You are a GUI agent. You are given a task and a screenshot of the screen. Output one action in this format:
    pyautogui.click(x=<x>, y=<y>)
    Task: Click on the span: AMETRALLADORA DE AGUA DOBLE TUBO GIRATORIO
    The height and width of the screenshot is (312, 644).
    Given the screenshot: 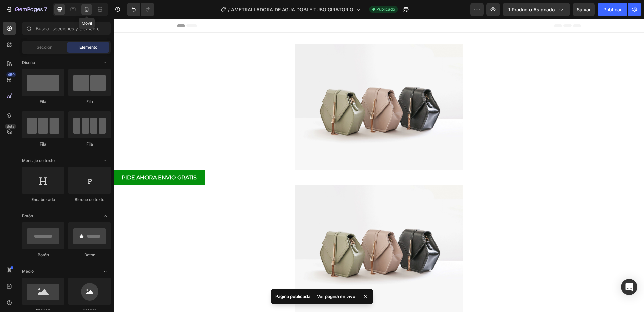 What is the action you would take?
    pyautogui.click(x=292, y=9)
    